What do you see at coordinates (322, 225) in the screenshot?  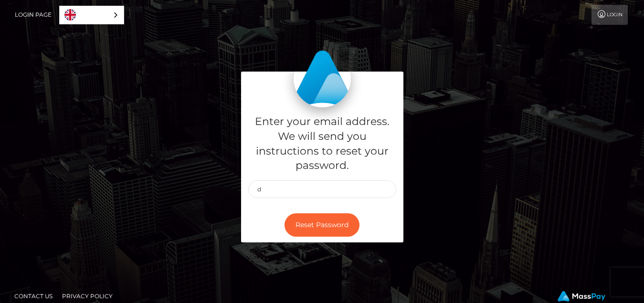 I see `button: Reset Password` at bounding box center [322, 225].